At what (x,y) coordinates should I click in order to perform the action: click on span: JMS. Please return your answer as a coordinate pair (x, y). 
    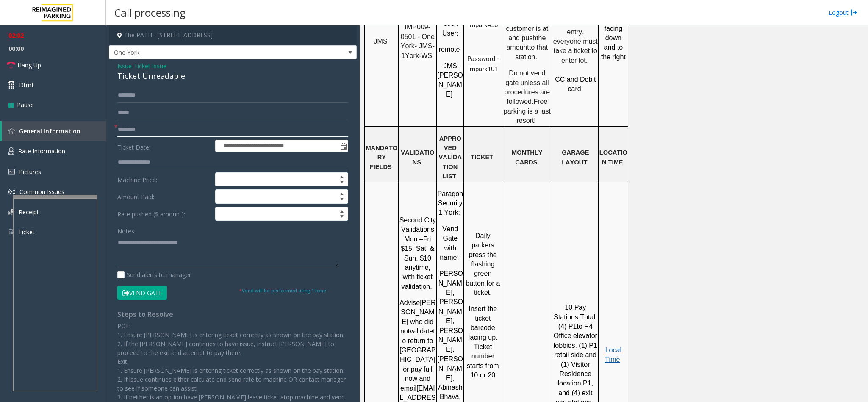
    Looking at the image, I should click on (381, 41).